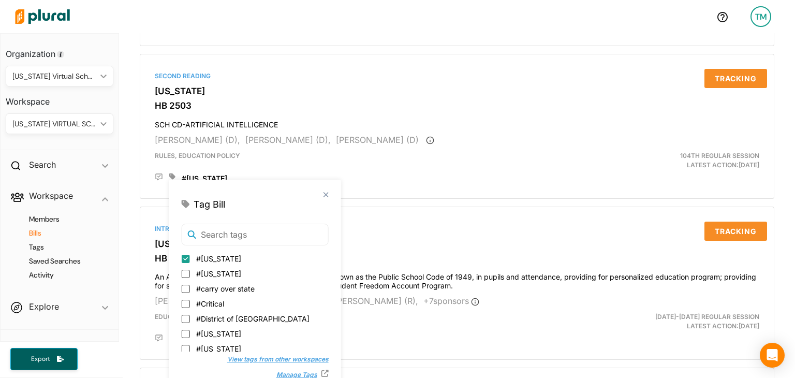 This screenshot has width=795, height=378. Describe the element at coordinates (44, 358) in the screenshot. I see `button: Export` at that location.